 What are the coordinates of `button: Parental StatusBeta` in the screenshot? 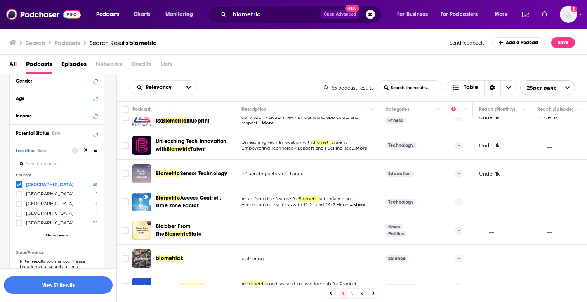 It's located at (57, 133).